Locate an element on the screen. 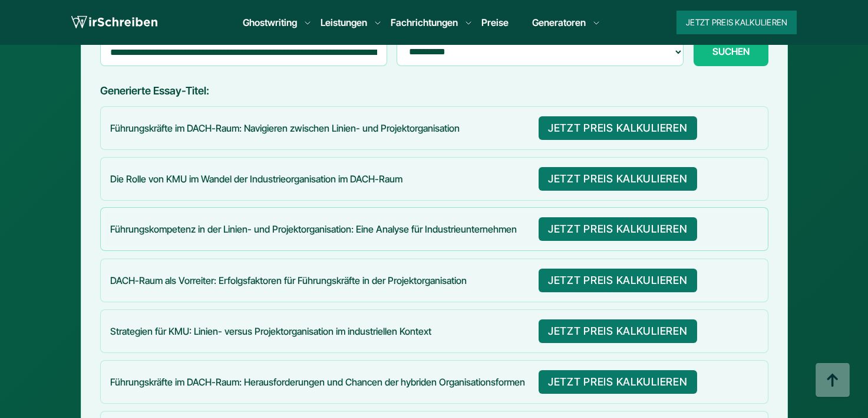 This screenshot has height=418, width=868. p: DACH-Raum als Vorreiter: Erfolgsfaktoren für Führungskräfte in der Projektorganisation is located at coordinates (319, 280).